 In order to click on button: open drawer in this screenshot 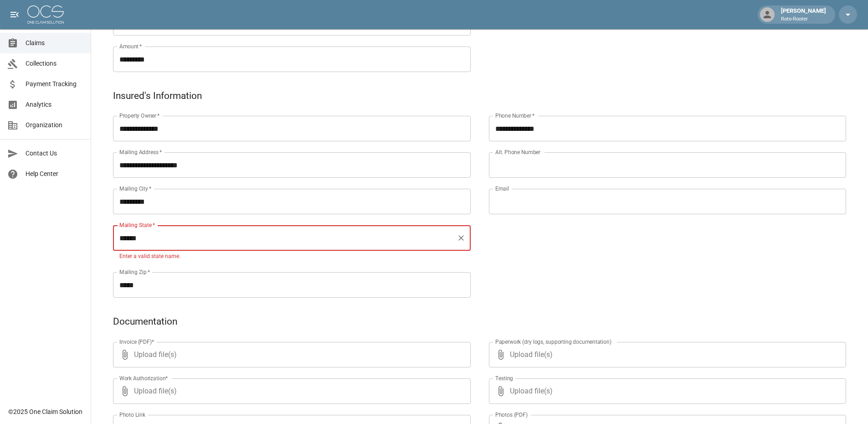, I will do `click(14, 14)`.